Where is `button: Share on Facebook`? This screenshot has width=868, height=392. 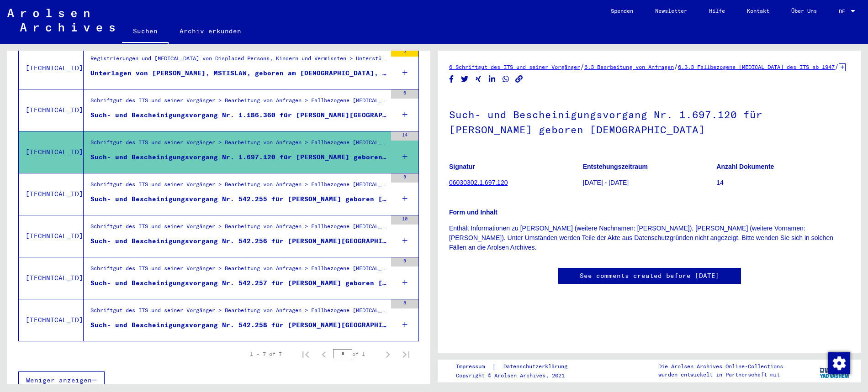 button: Share on Facebook is located at coordinates (451, 79).